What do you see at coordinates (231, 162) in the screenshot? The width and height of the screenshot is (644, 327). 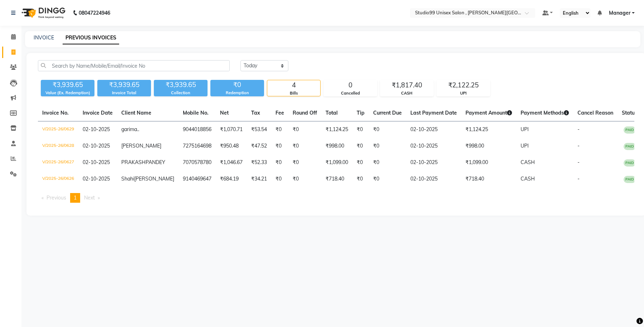 I see `td: ₹1,046.67` at bounding box center [231, 162].